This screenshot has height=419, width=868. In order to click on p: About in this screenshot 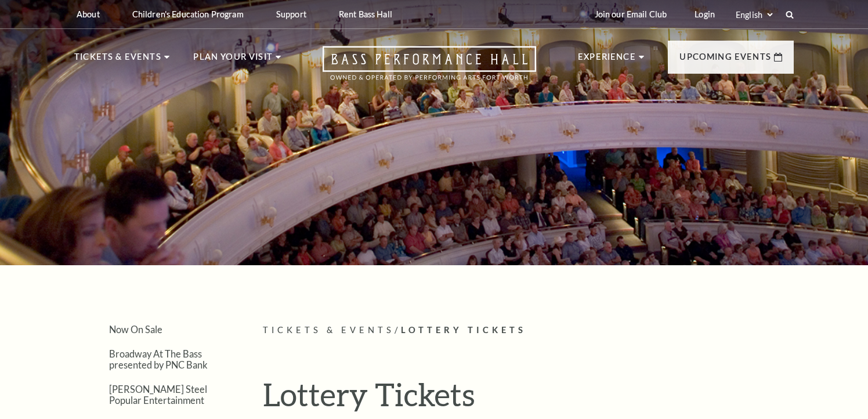, I will do `click(88, 14)`.